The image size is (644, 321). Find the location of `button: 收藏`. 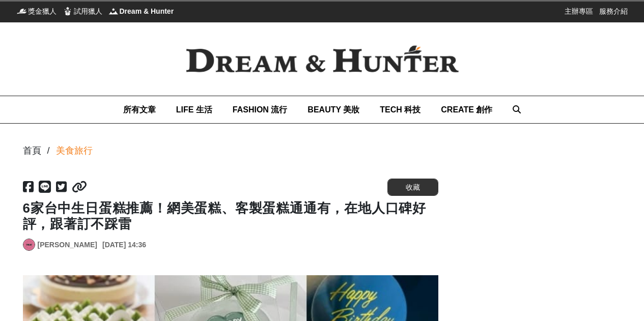

button: 收藏 is located at coordinates (413, 187).